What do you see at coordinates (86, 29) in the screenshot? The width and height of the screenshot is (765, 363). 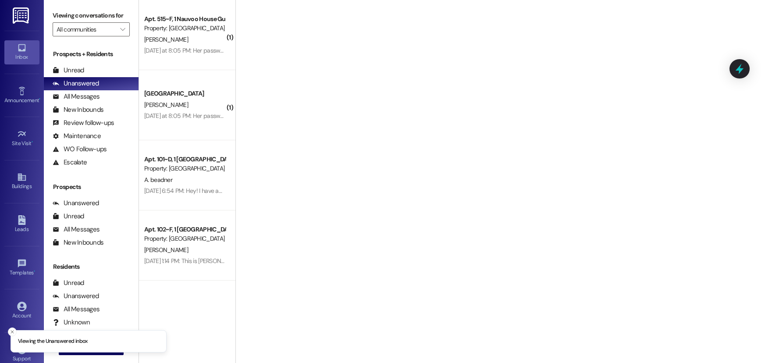 I see `input: All communities` at bounding box center [86, 29].